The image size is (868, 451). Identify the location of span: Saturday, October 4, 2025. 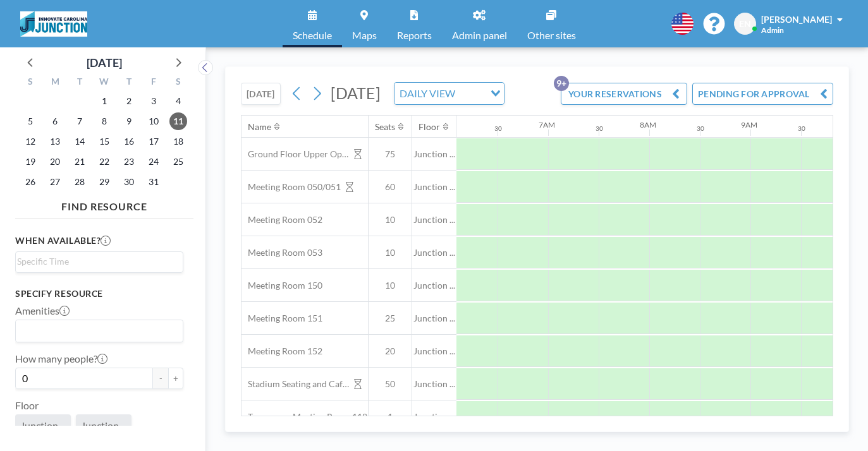
(178, 101).